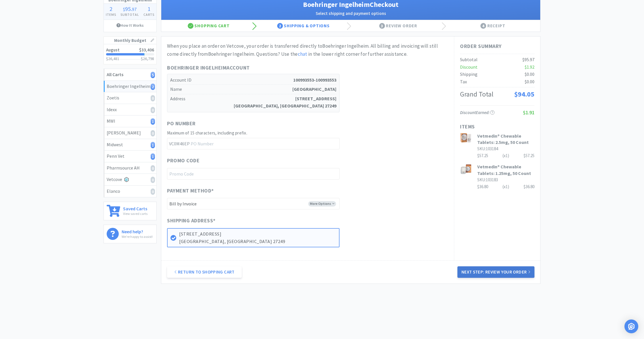 The width and height of the screenshot is (644, 339). What do you see at coordinates (253, 143) in the screenshot?
I see `input: PO Number` at bounding box center [253, 143].